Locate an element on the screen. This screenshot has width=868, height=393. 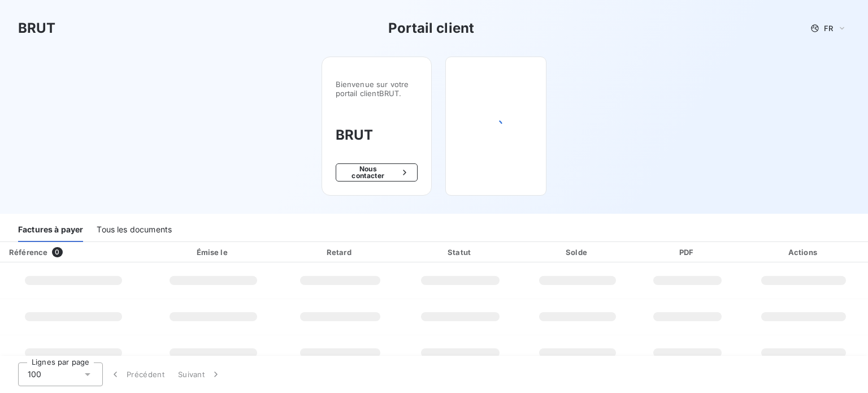
div: PDF is located at coordinates (688, 253).